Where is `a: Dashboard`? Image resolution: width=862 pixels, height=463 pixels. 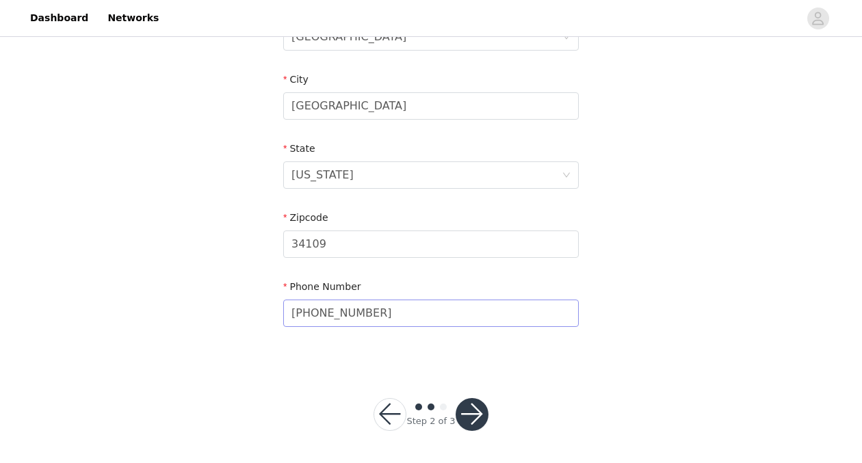
a: Dashboard is located at coordinates (59, 18).